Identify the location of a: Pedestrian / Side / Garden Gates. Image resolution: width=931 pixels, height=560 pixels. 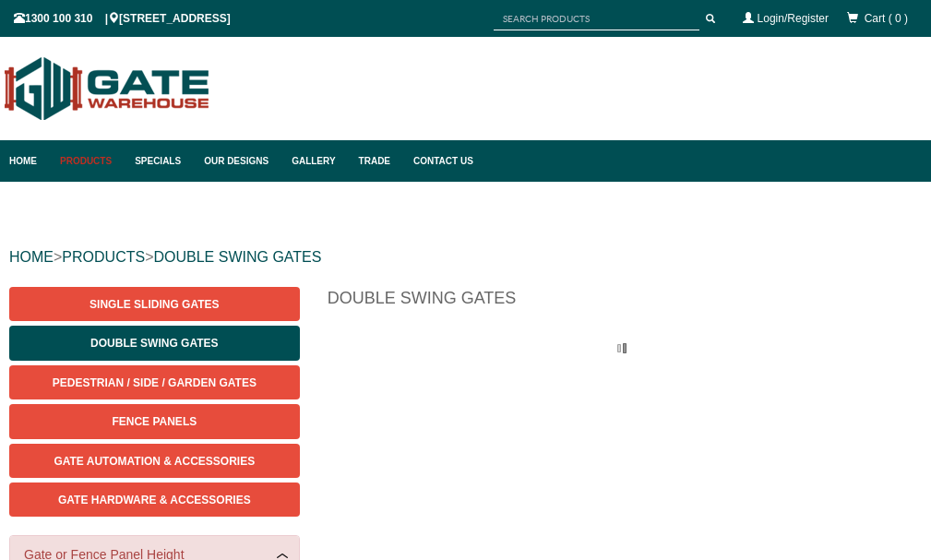
(154, 382).